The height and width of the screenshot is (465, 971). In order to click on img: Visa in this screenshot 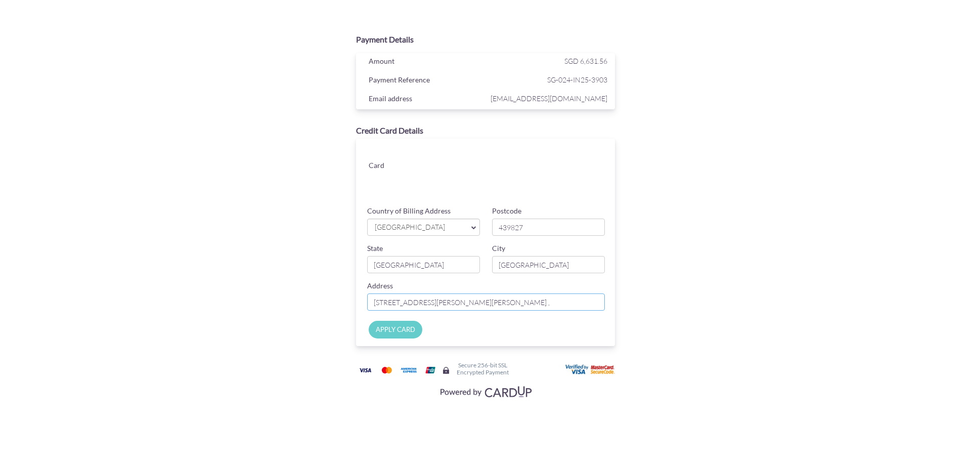, I will do `click(365, 370)`.